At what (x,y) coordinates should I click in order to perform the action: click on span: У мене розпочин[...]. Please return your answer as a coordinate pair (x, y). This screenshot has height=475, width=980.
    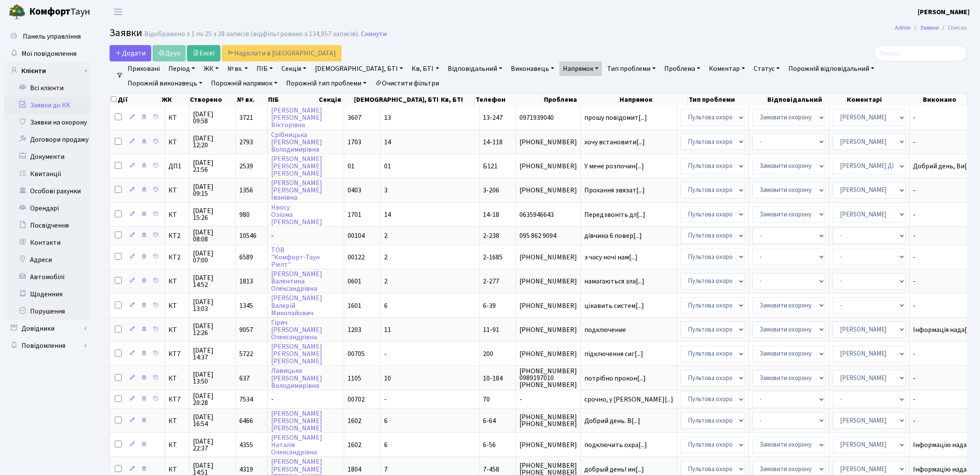
    Looking at the image, I should click on (614, 166).